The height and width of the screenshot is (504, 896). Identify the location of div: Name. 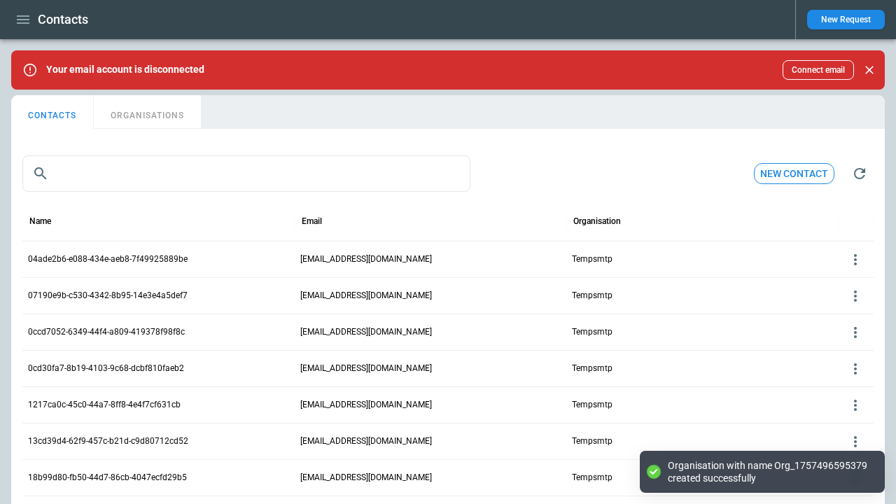
(40, 221).